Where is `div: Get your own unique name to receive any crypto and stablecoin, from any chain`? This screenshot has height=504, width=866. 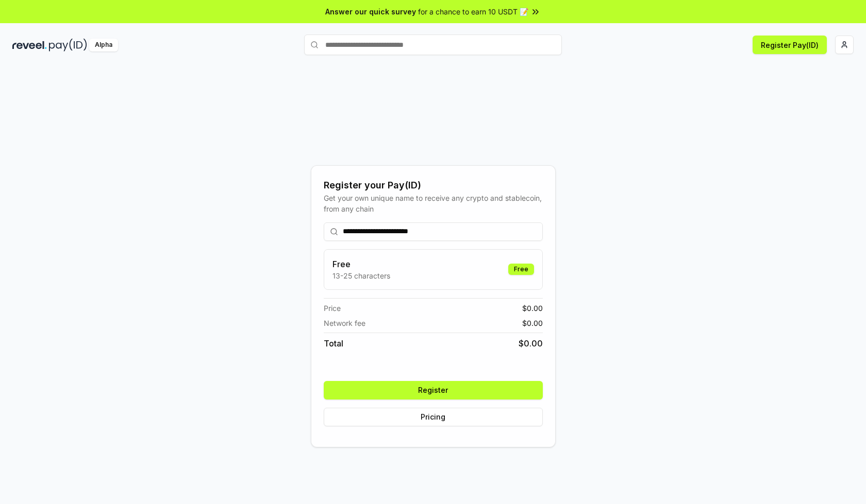
div: Get your own unique name to receive any crypto and stablecoin, from any chain is located at coordinates (433, 204).